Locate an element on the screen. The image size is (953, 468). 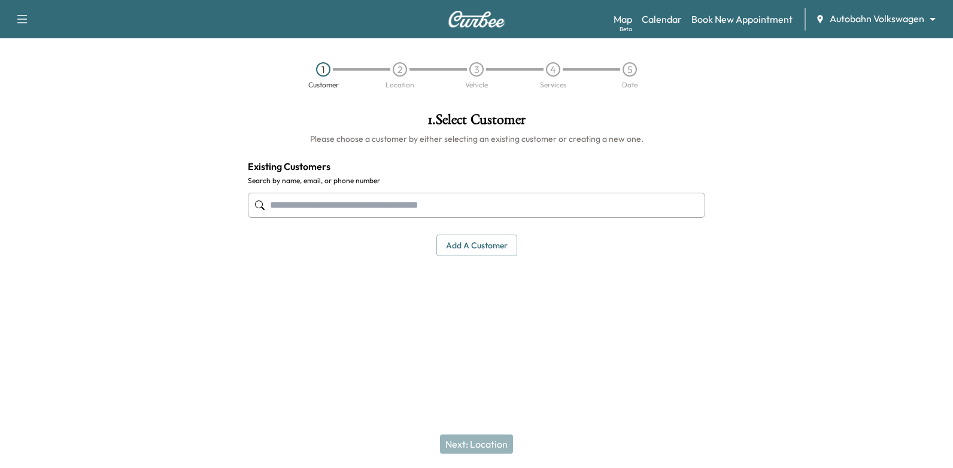
img: Curbee Logo is located at coordinates (476, 19).